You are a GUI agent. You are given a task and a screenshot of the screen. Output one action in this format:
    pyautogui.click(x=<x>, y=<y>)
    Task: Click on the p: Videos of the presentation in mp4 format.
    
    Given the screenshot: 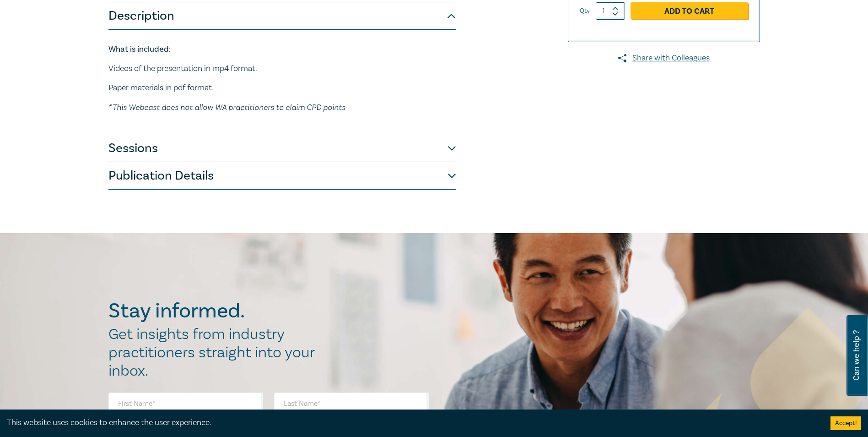 What is the action you would take?
    pyautogui.click(x=282, y=69)
    